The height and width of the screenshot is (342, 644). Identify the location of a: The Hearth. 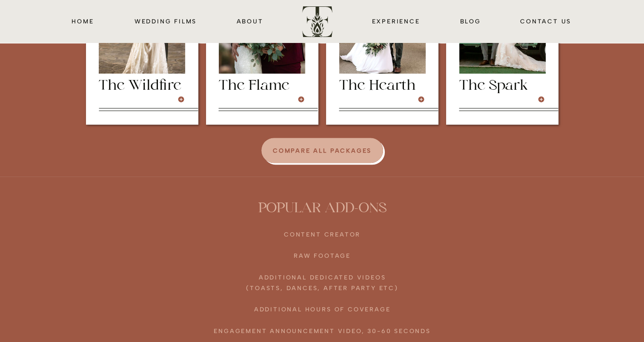
(382, 85).